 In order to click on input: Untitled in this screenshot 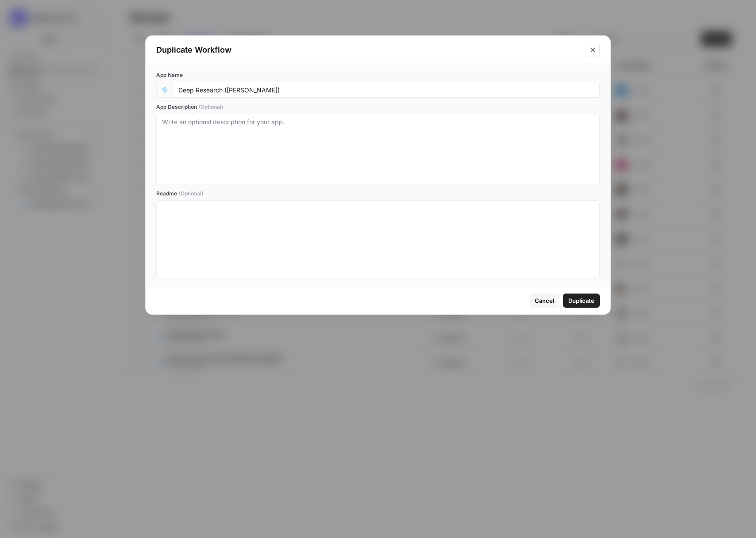, I will do `click(386, 90)`.